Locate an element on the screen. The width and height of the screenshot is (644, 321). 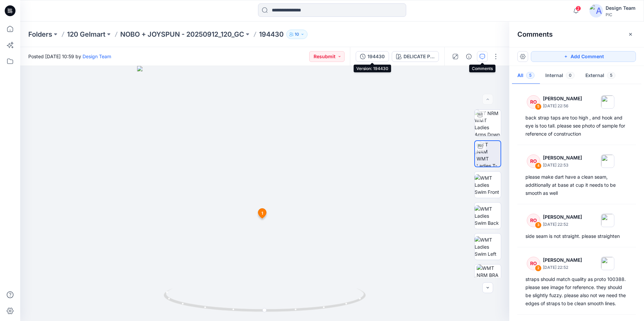
img: WMT Ladies Swim Back is located at coordinates (488, 216).